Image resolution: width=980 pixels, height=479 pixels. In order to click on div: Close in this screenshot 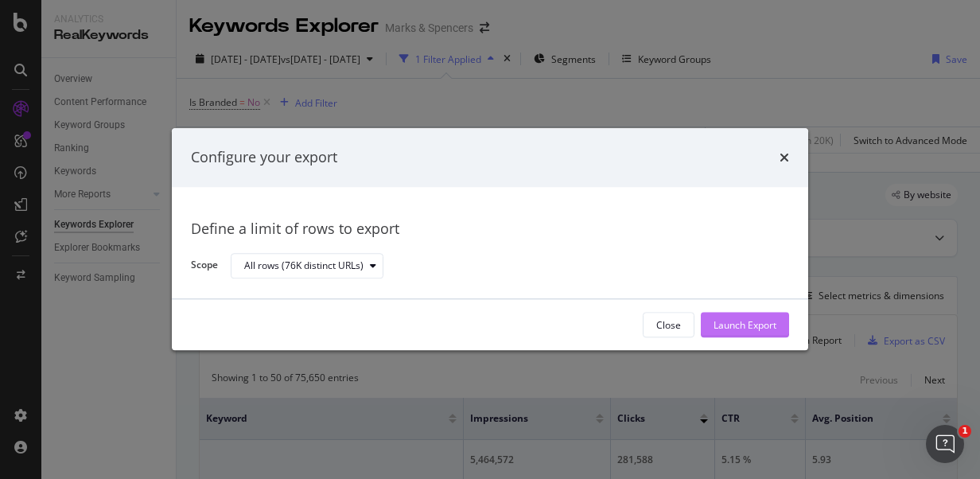, I will do `click(668, 325)`.